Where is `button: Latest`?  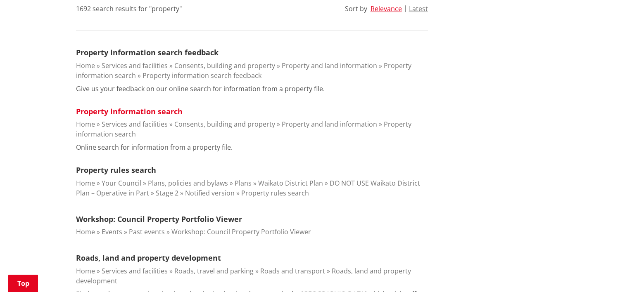
button: Latest is located at coordinates (418, 9).